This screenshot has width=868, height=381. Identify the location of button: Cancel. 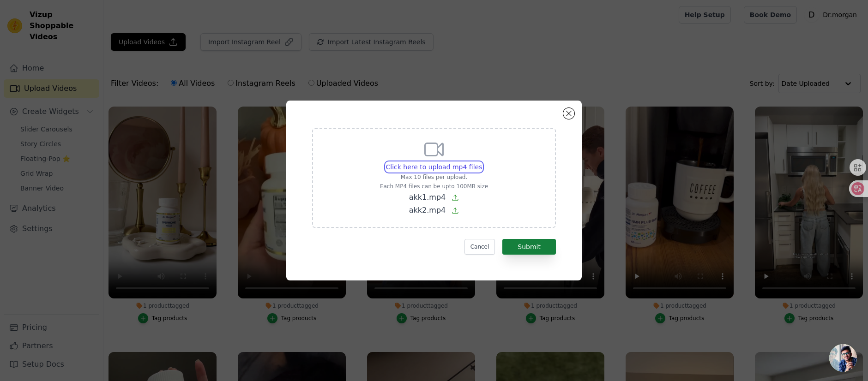
(480, 246).